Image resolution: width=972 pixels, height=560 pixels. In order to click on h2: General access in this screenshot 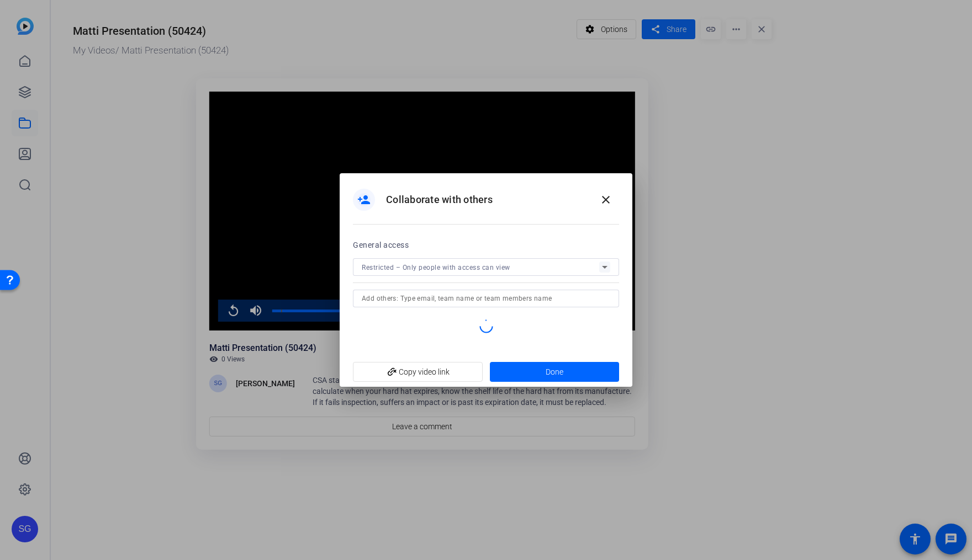, I will do `click(381, 245)`.